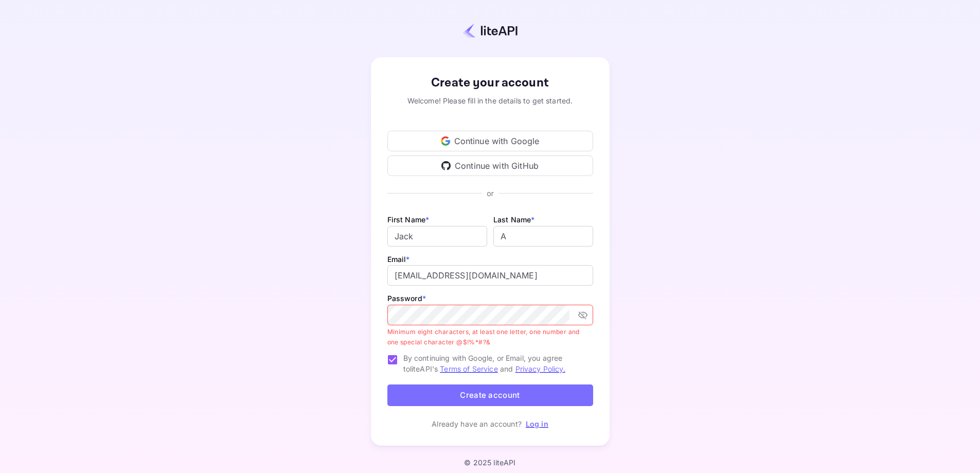 The width and height of the screenshot is (980, 473). I want to click on span: By continuing with Google, or Email, you agree to liteAPI's and, so click(494, 364).